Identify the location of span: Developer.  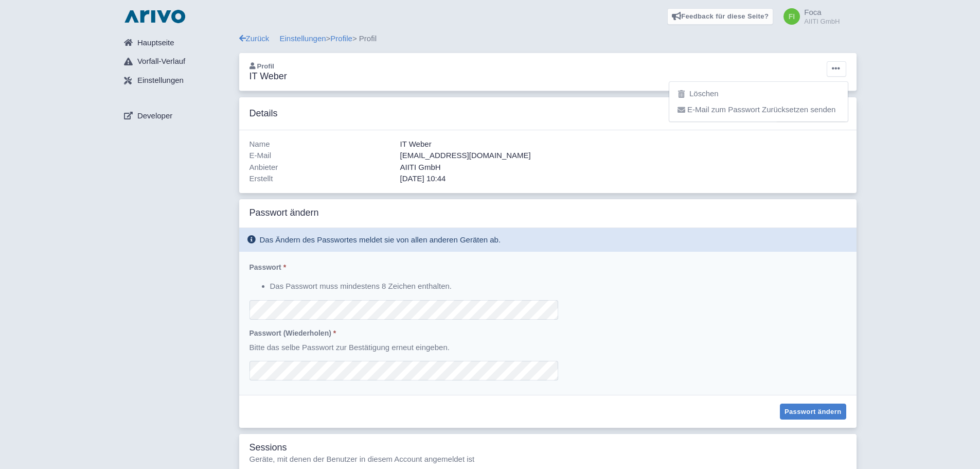
(155, 116).